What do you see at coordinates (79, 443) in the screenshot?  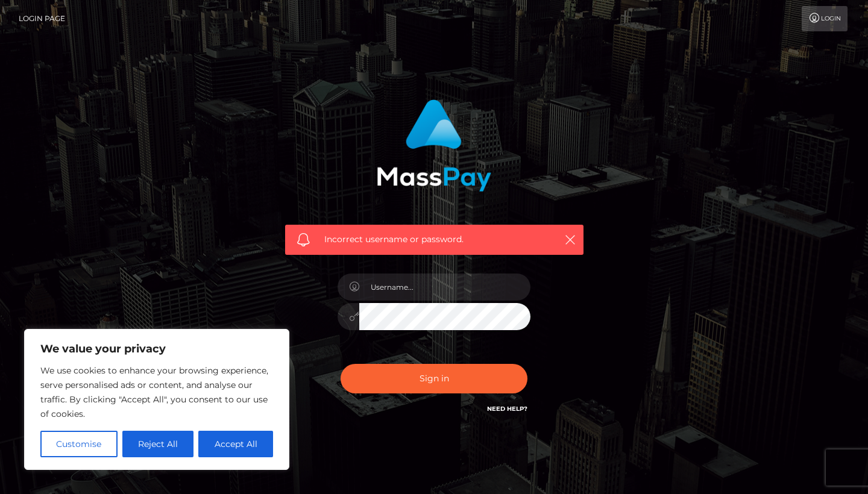 I see `button: Customise` at bounding box center [79, 443].